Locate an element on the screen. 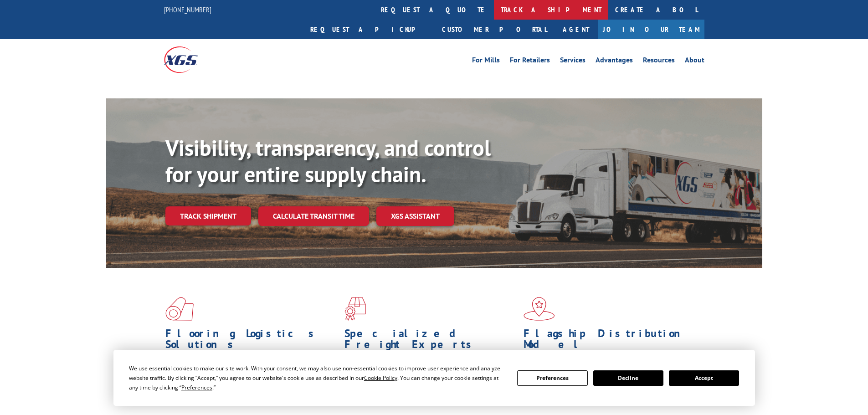 The height and width of the screenshot is (415, 868). div: Cookie Consent Prompt is located at coordinates (434, 378).